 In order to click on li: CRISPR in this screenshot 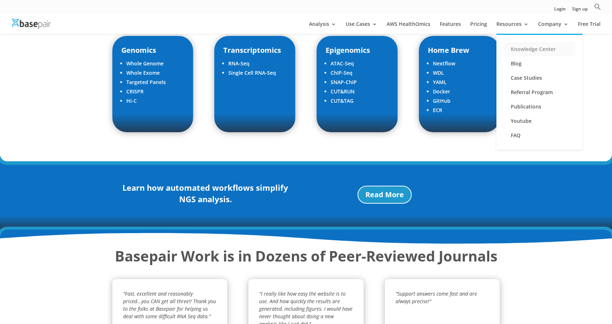, I will do `click(155, 92)`.